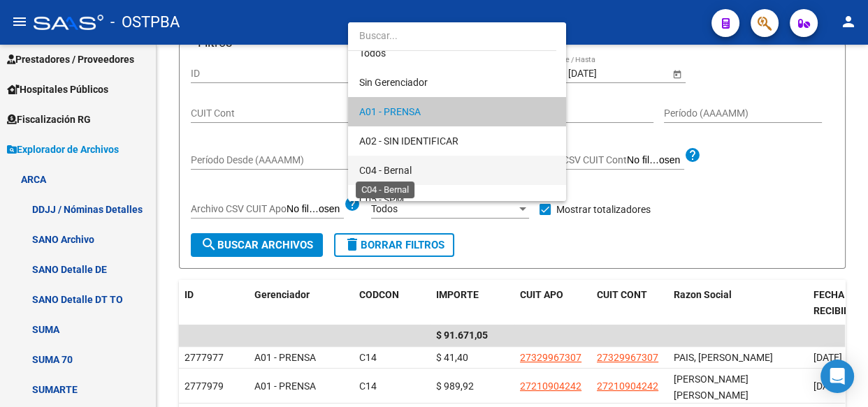  Describe the element at coordinates (457, 53) in the screenshot. I see `span: Todos` at that location.